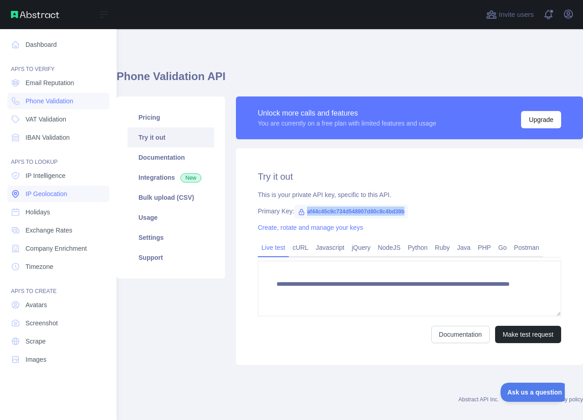 The width and height of the screenshot is (583, 420). What do you see at coordinates (361, 248) in the screenshot?
I see `a: jQuery` at bounding box center [361, 248].